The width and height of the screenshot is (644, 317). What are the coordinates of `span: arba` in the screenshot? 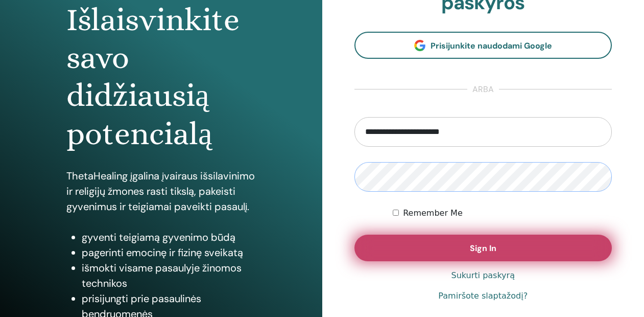 It's located at (483, 89).